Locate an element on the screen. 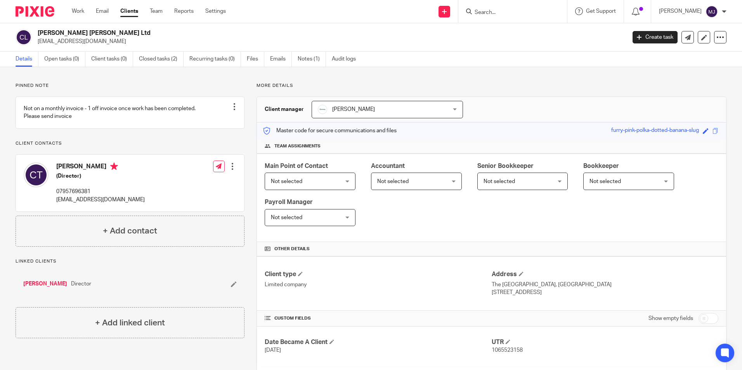  a: Team is located at coordinates (156, 11).